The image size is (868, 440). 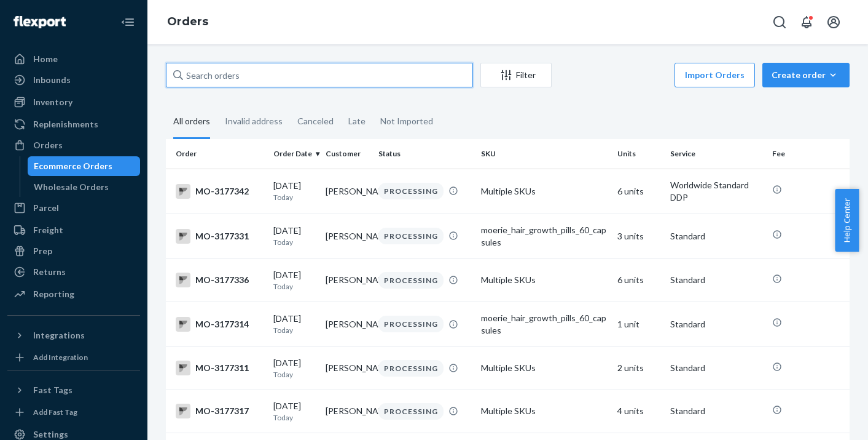 What do you see at coordinates (806, 22) in the screenshot?
I see `button: Open notifications` at bounding box center [806, 22].